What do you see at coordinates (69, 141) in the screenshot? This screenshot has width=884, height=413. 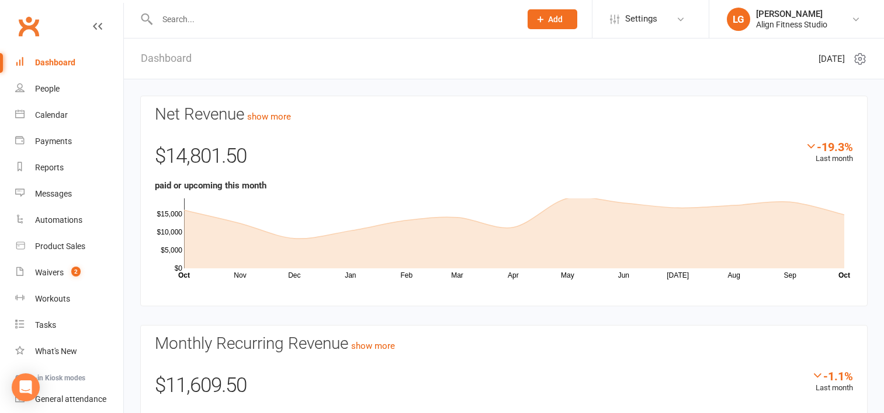 I see `a: Payments` at bounding box center [69, 141].